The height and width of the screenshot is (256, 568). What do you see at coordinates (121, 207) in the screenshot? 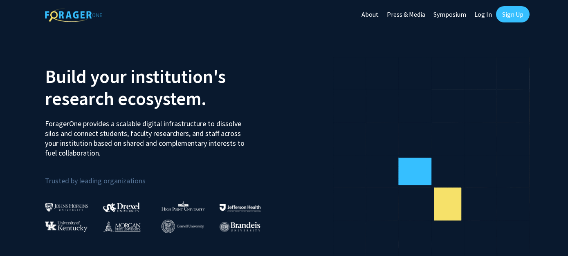
I see `img: Drexel University` at bounding box center [121, 207].